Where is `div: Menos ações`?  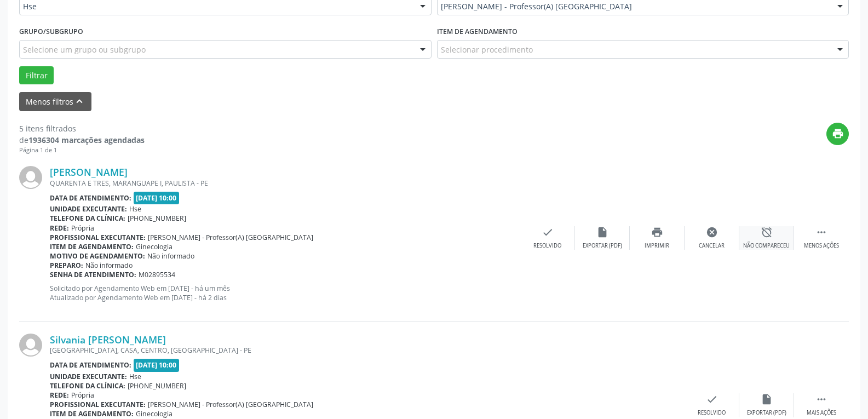 div: Menos ações is located at coordinates (821, 246).